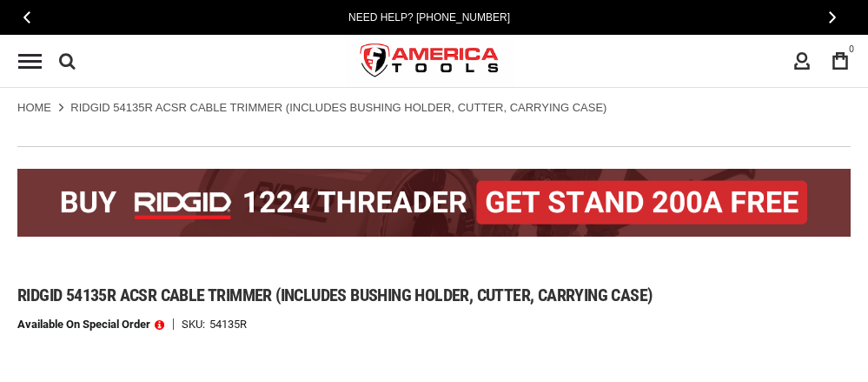 This screenshot has height=382, width=868. What do you see at coordinates (434, 203) in the screenshot?
I see `img: BOGO: Buy the RIDGID® 1224 Threader (26092), get the 92467 200A Stand FREE!` at bounding box center [434, 203].